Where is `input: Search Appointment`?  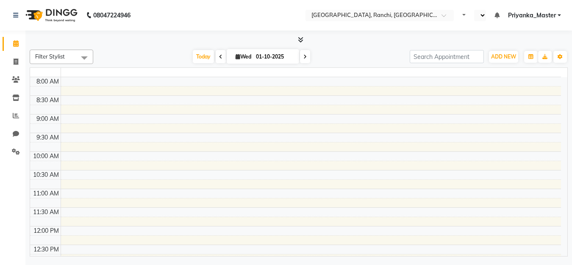 input: Search Appointment is located at coordinates (446, 56).